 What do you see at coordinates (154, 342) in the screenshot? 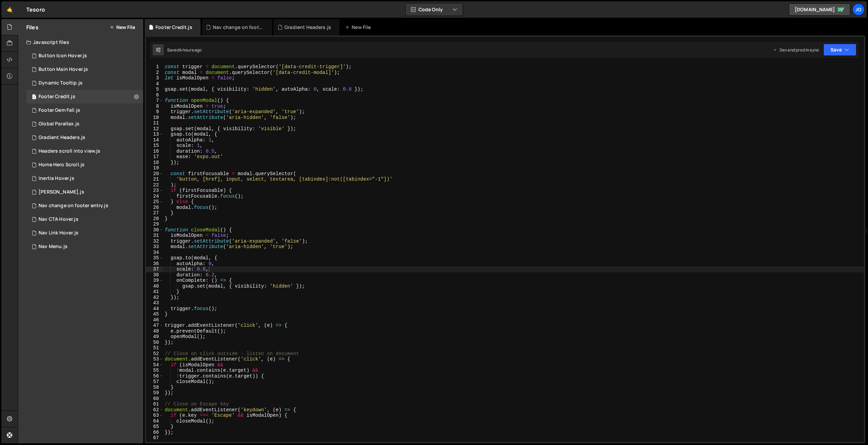
I see `div: 50` at bounding box center [154, 342].